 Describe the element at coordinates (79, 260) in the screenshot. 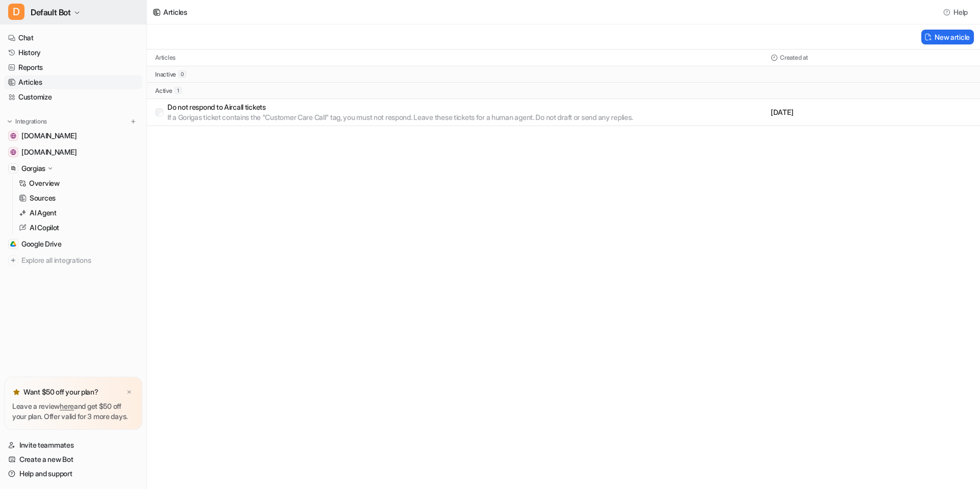

I see `span: Explore all integrations` at that location.